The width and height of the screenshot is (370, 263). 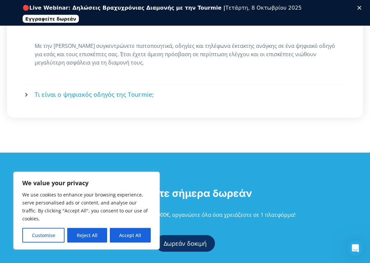 What do you see at coordinates (185, 215) in the screenshot?
I see `span: Μην ρισκάρετε πρόστιμα έως 20.000€, οργανώστε όλα όσα χρειάζεστε σε 1 πλατφόρμα!` at bounding box center [185, 215].